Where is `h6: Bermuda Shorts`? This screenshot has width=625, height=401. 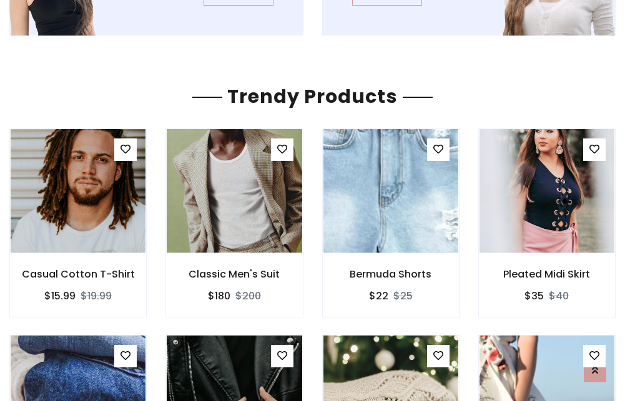 h6: Bermuda Shorts is located at coordinates (391, 274).